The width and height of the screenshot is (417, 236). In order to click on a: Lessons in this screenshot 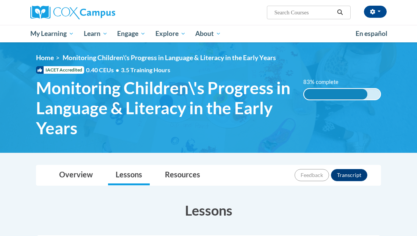, I will do `click(129, 175)`.